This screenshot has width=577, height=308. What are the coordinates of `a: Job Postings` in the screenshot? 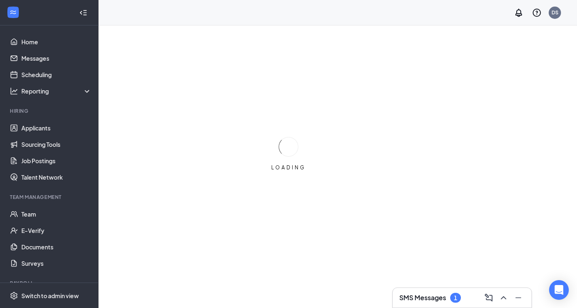 It's located at (56, 161).